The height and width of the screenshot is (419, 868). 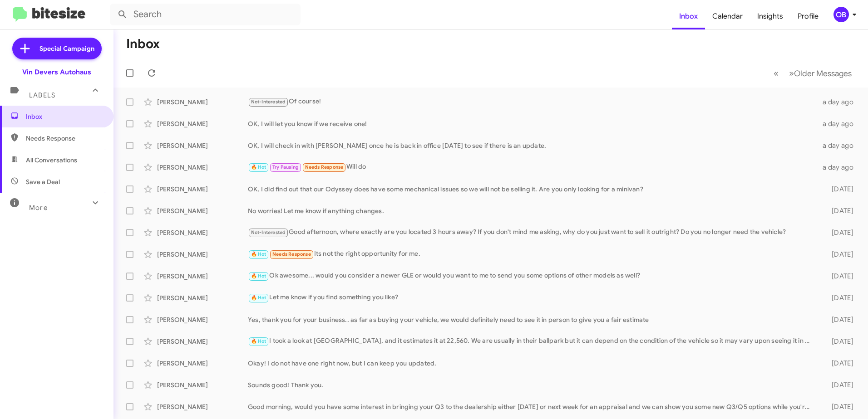 I want to click on h1: Inbox, so click(x=143, y=44).